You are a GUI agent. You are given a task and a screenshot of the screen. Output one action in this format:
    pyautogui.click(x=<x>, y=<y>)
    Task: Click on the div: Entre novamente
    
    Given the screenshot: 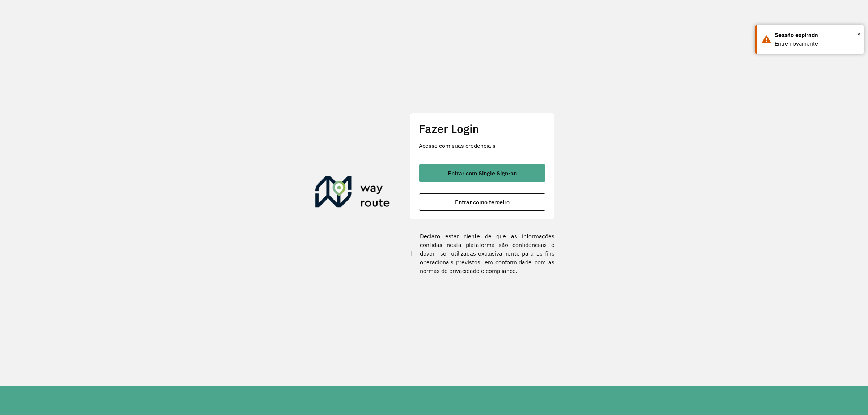 What is the action you would take?
    pyautogui.click(x=816, y=43)
    